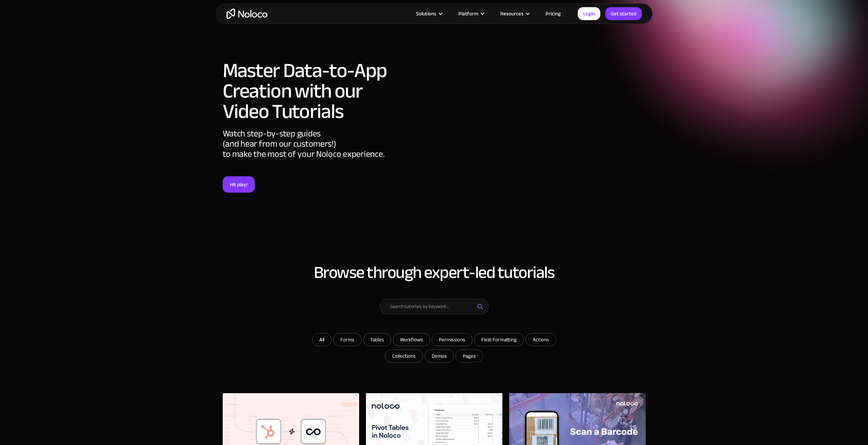  What do you see at coordinates (321, 340) in the screenshot?
I see `a: All` at bounding box center [321, 340].